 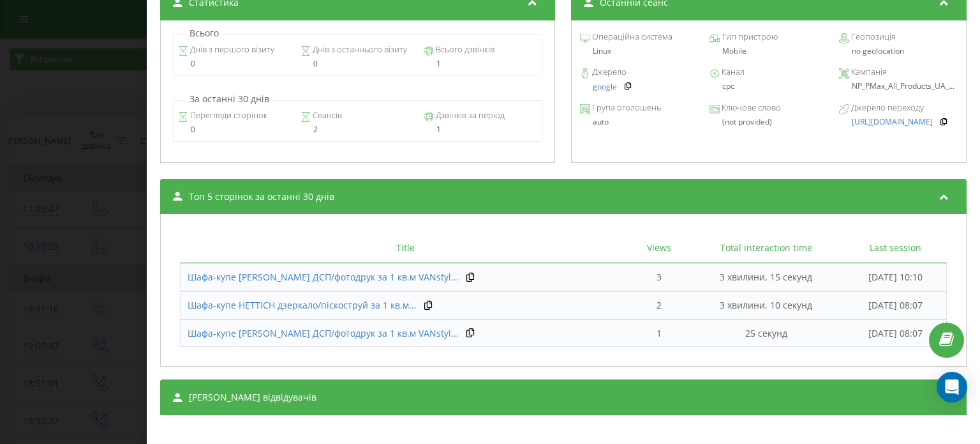 I want to click on span: Всього дзвінків, so click(x=463, y=50).